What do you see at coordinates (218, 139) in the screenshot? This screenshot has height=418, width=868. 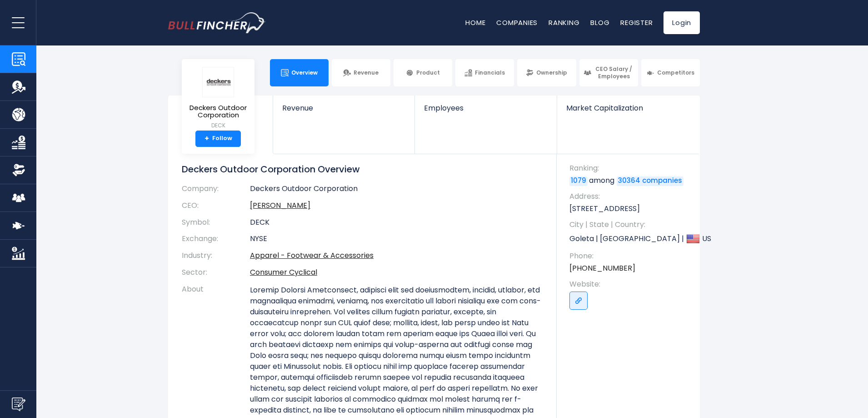 I see `a: +Follow` at bounding box center [218, 139].